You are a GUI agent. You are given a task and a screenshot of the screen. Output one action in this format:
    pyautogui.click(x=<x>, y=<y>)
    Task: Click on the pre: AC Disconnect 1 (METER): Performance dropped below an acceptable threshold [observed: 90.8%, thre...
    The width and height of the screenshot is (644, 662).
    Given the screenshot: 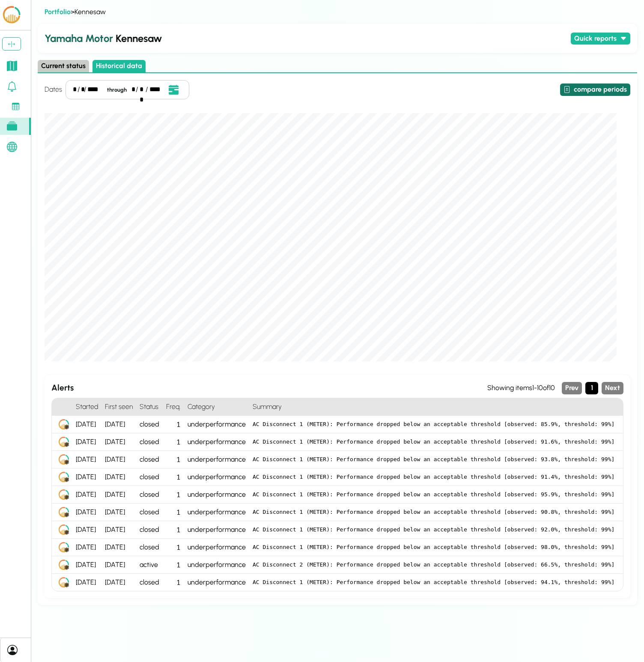 What is the action you would take?
    pyautogui.click(x=434, y=512)
    